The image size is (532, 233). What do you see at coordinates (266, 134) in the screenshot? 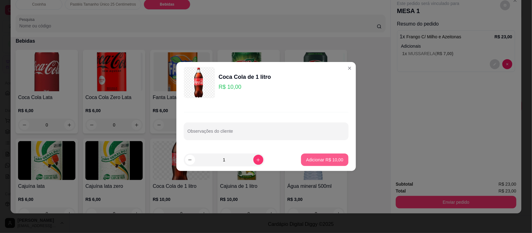
I see `input: Observações do cliente` at bounding box center [266, 134].